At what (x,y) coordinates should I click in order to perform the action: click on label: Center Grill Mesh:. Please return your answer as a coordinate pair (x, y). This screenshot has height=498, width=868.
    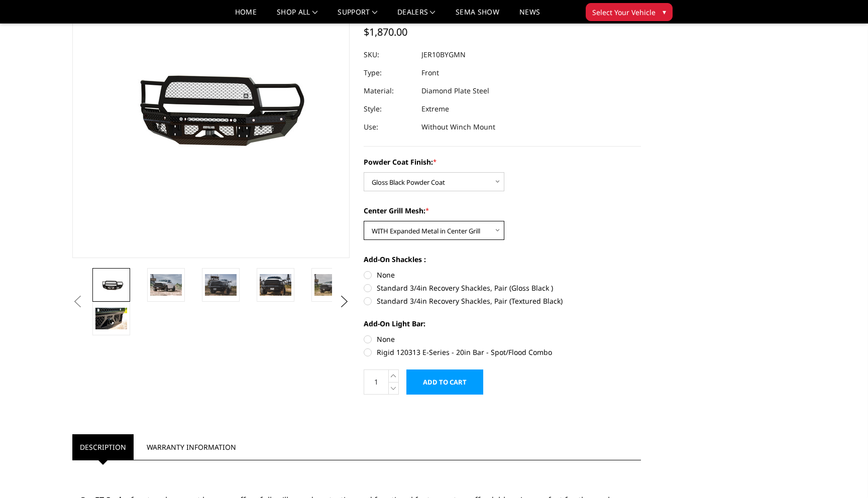
    Looking at the image, I should click on (502, 210).